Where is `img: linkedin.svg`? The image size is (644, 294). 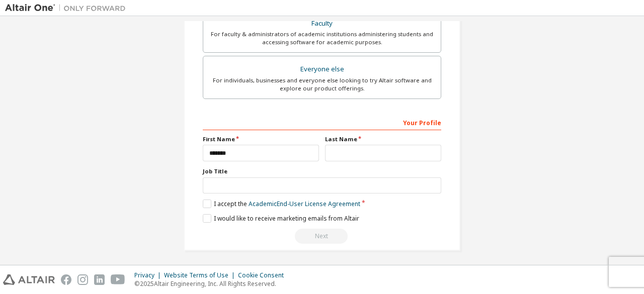
img: linkedin.svg is located at coordinates (99, 280).